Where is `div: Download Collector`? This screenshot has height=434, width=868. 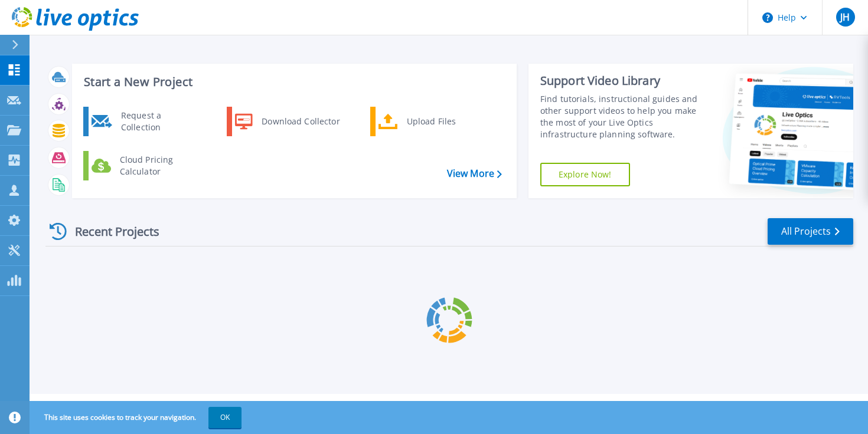
div: Download Collector is located at coordinates (300, 121).